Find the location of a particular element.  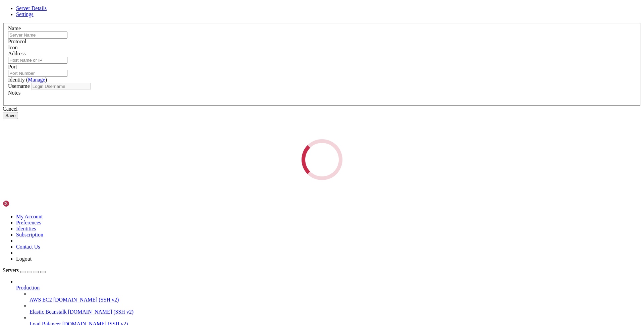

a: Production is located at coordinates (329, 288).